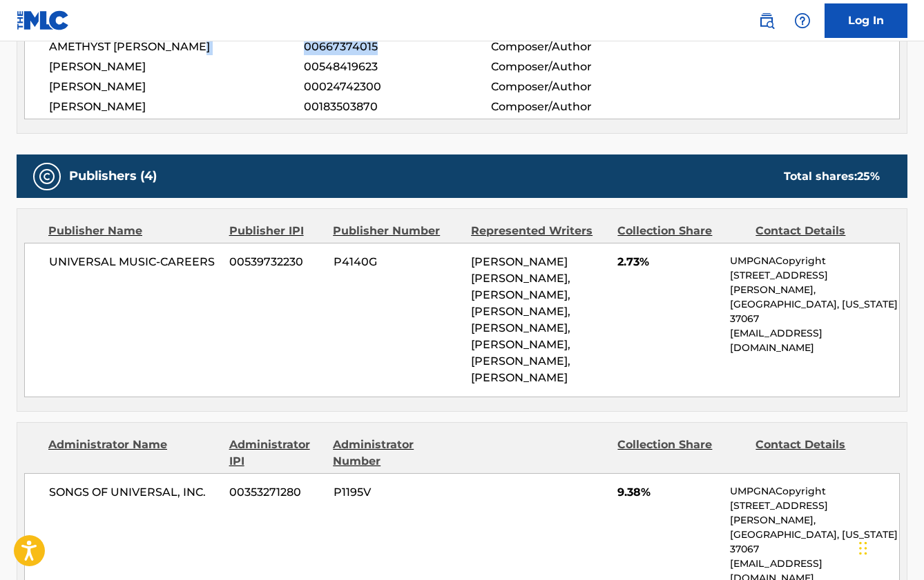 The width and height of the screenshot is (924, 580). I want to click on span: 9.38%, so click(668, 493).